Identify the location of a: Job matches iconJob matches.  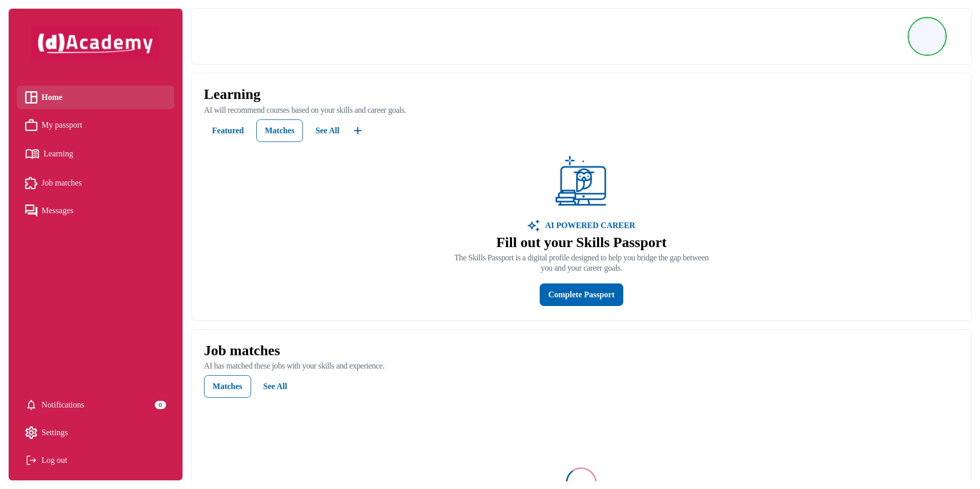
(96, 183).